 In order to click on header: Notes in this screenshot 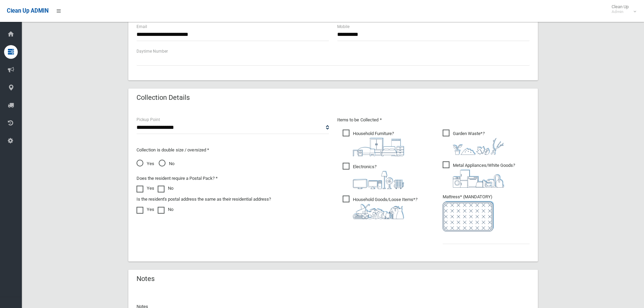, I will do `click(145, 278)`.